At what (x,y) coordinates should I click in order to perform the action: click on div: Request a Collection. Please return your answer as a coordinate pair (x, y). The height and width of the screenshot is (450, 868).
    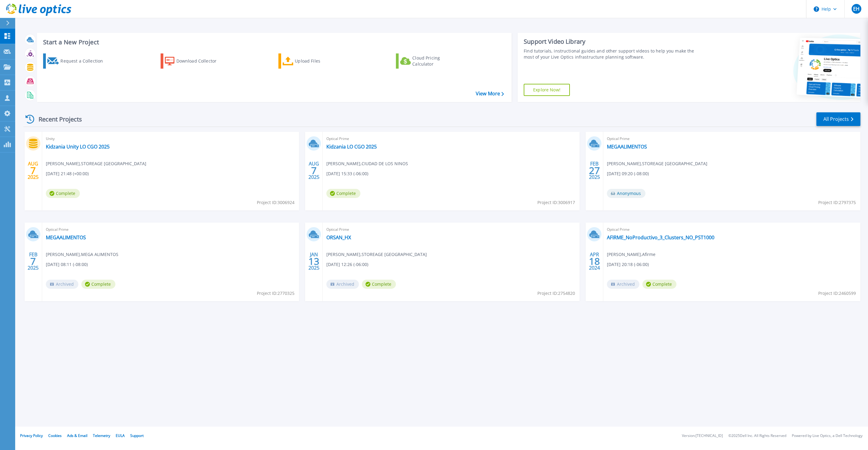
    Looking at the image, I should click on (85, 61).